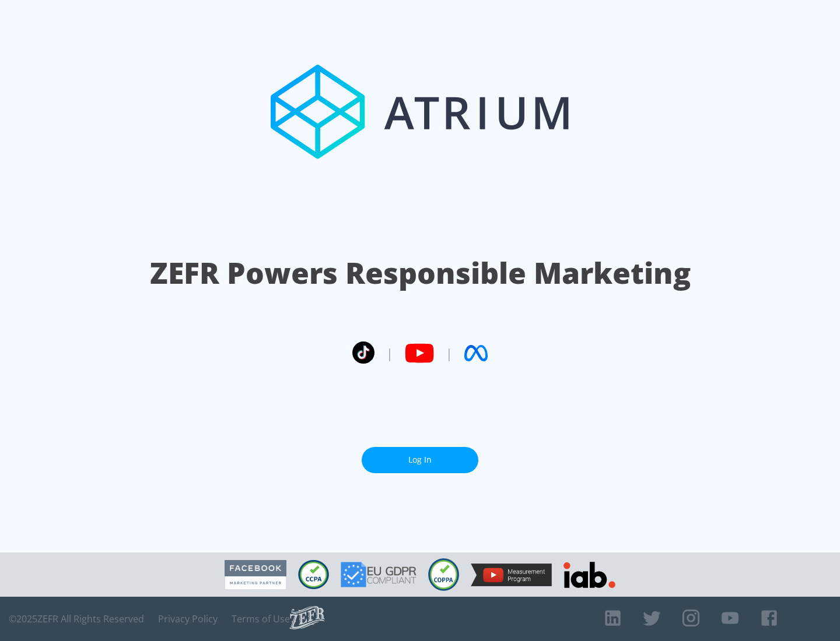 This screenshot has height=641, width=840. Describe the element at coordinates (313, 575) in the screenshot. I see `img: CCPA Compliant` at that location.